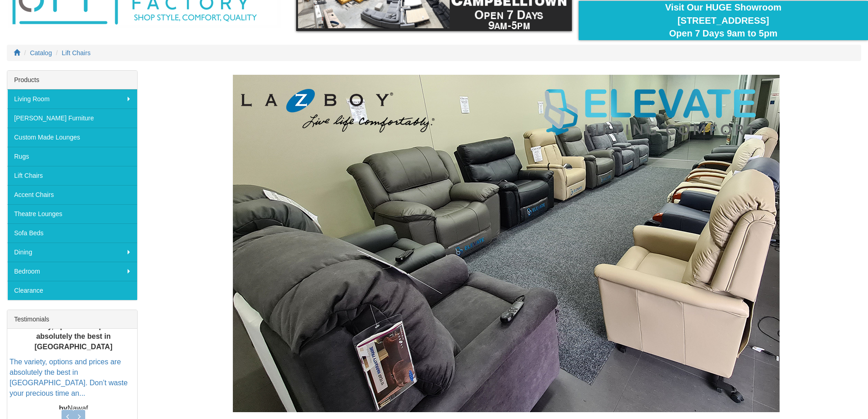  I want to click on div: Products, so click(72, 80).